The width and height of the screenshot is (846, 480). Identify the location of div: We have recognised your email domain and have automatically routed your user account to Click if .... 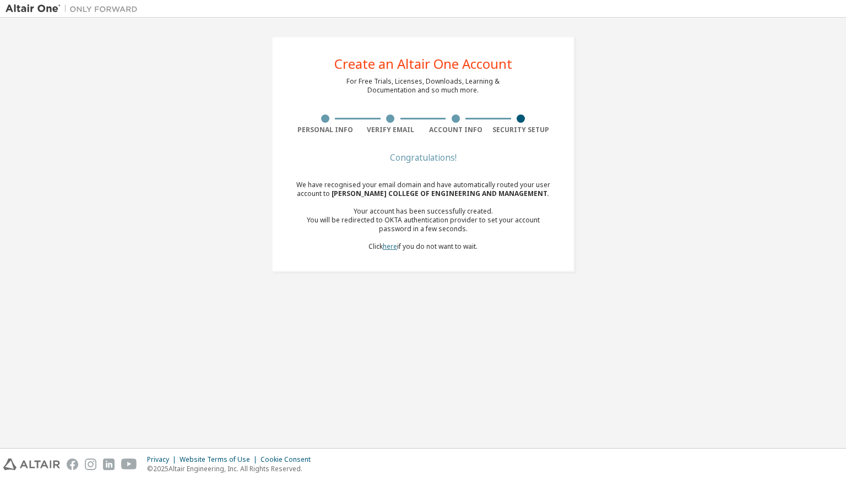
(423, 216).